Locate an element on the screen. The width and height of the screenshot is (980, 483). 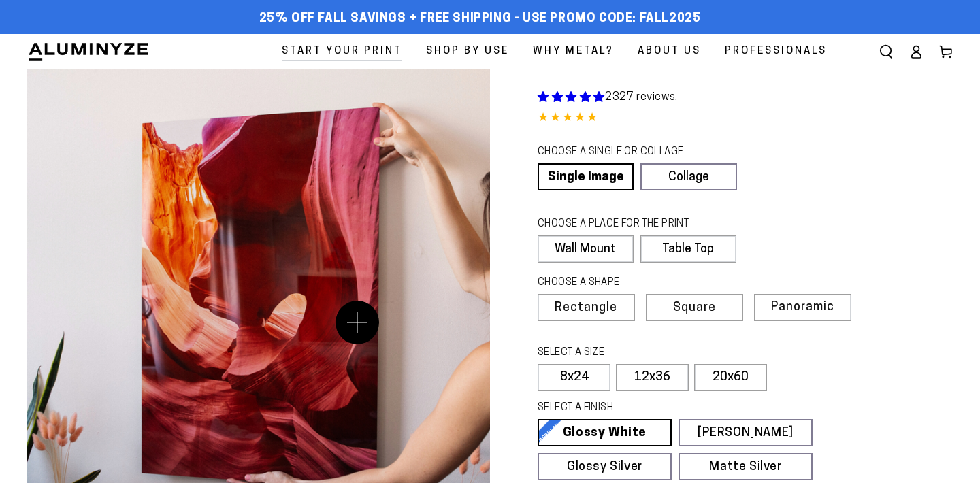
a: Glossy Silver is located at coordinates (604, 467).